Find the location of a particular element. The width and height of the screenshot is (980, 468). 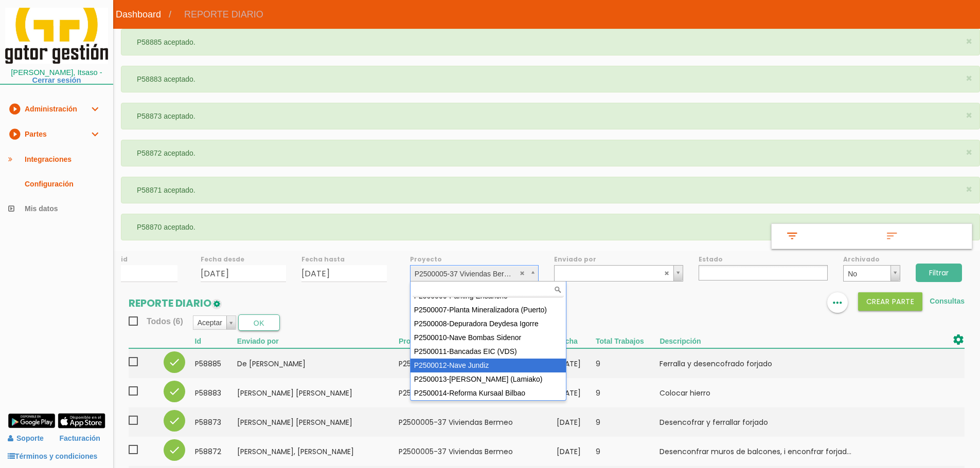

div: P2500008-Depuradora Deydesa Igorre is located at coordinates (488, 324).